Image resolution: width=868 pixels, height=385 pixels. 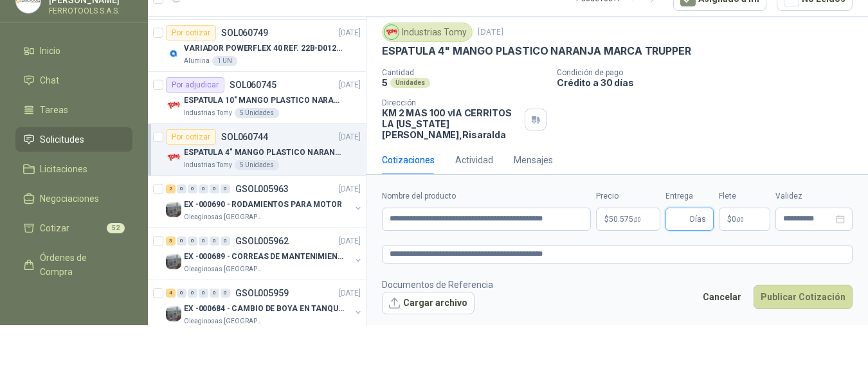 What do you see at coordinates (428, 303) in the screenshot?
I see `button: Cargar archivo` at bounding box center [428, 303].